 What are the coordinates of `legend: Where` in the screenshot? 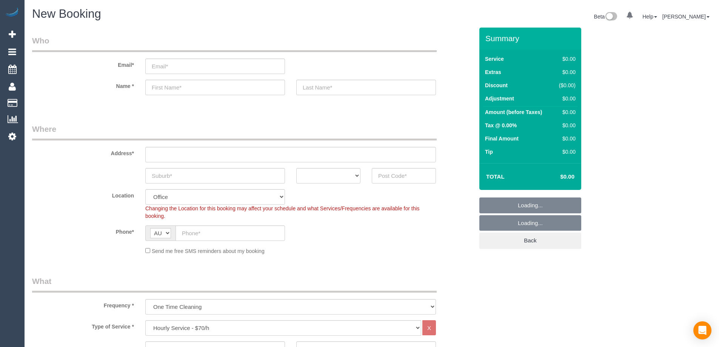 It's located at (234, 132).